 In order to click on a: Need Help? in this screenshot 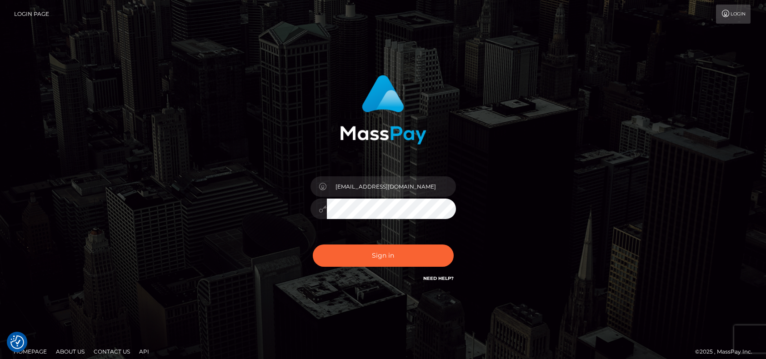, I will do `click(438, 278)`.